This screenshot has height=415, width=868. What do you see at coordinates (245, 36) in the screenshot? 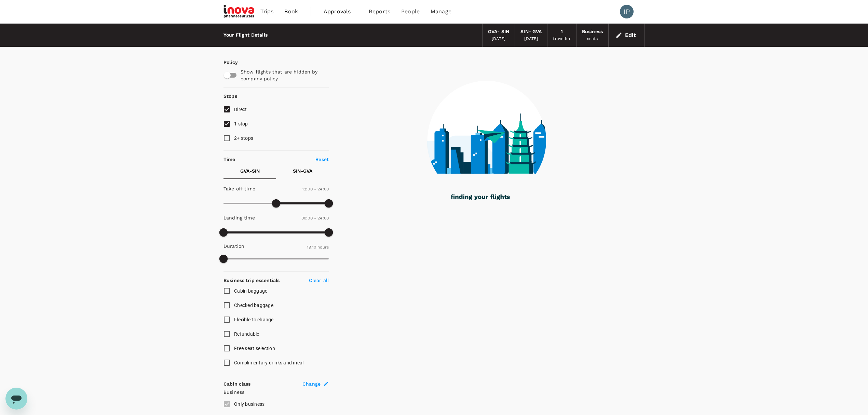
I see `div: Your Flight Details` at bounding box center [245, 36].